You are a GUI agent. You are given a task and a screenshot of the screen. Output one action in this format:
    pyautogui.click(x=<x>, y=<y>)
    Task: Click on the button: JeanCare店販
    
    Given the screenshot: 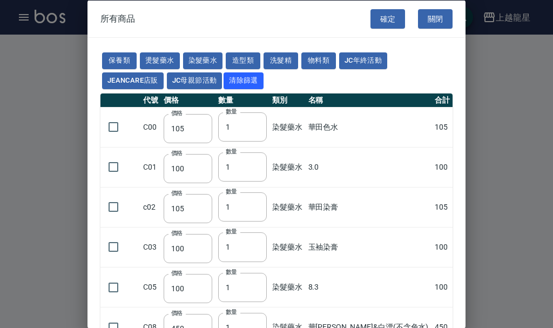 What is the action you would take?
    pyautogui.click(x=133, y=80)
    